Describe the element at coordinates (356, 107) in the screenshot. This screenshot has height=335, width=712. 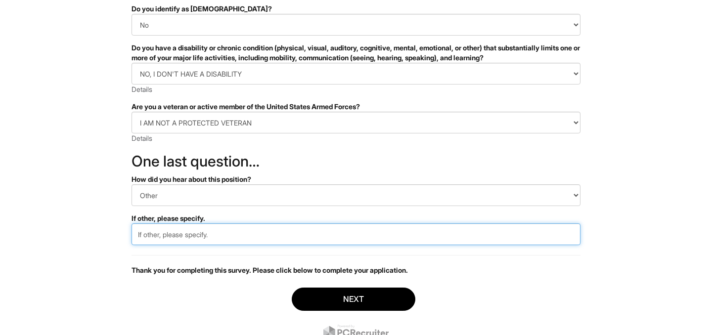
I see `div: Are you a veteran or active member of the United States Armed Forces?` at that location.